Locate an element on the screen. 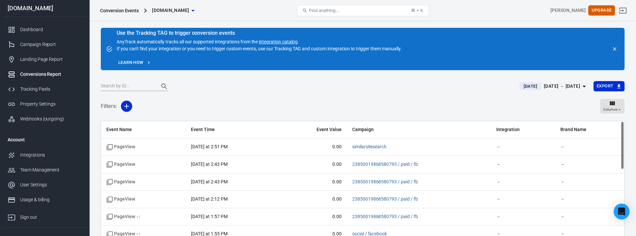  a: Usage & billing is located at coordinates (45, 199).